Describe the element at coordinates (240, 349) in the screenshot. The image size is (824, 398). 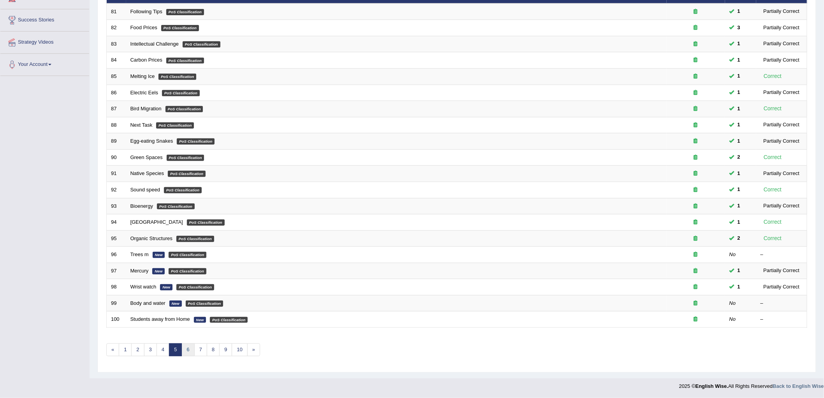
I see `a: 10` at that location.